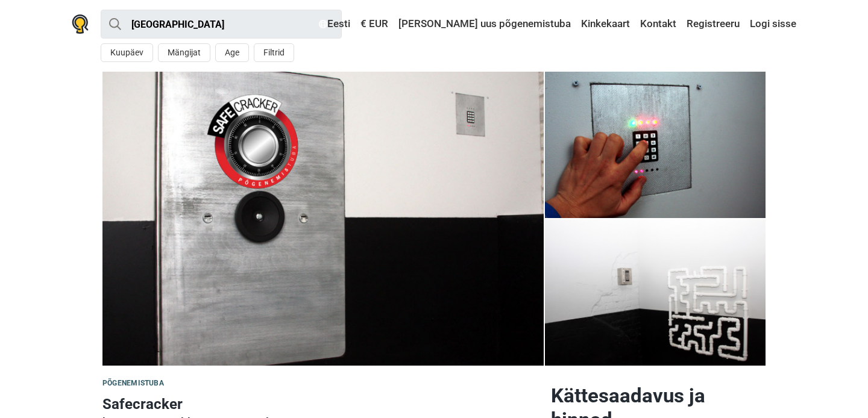  What do you see at coordinates (658, 24) in the screenshot?
I see `a: Kontakt` at bounding box center [658, 24].